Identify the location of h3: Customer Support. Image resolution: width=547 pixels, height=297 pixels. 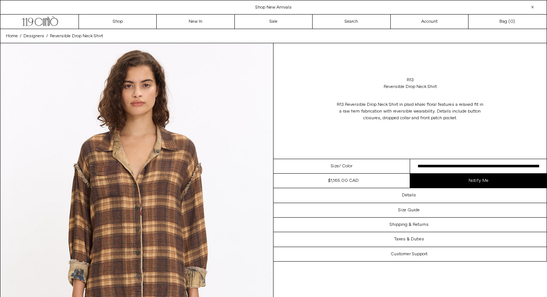
(409, 254).